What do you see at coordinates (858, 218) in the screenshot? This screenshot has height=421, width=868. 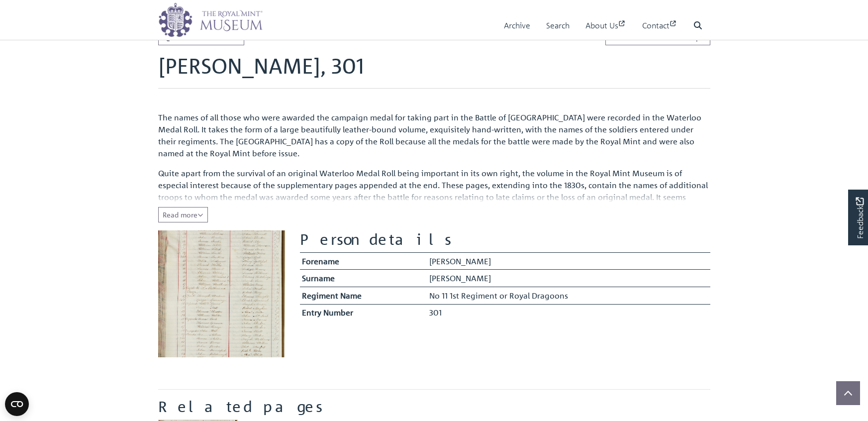 I see `a: Would you like to provide feedback?` at bounding box center [858, 218].